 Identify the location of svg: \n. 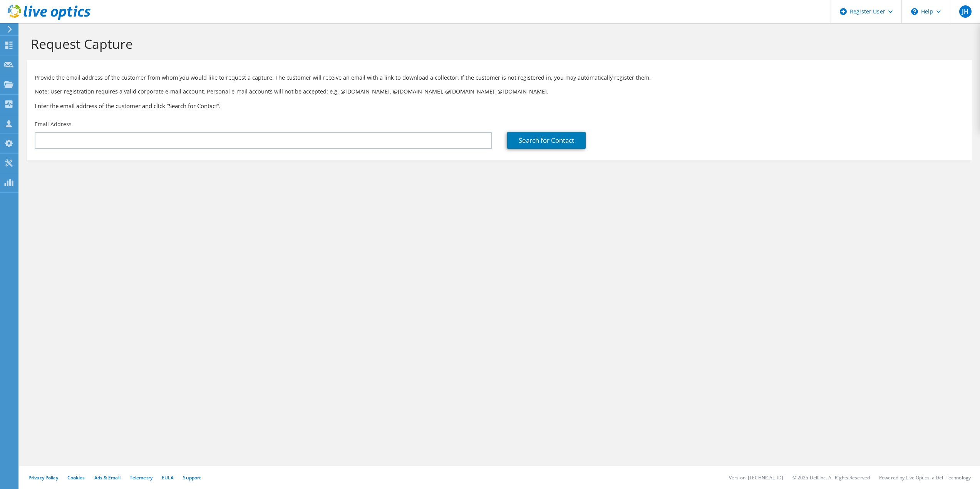
(915, 12).